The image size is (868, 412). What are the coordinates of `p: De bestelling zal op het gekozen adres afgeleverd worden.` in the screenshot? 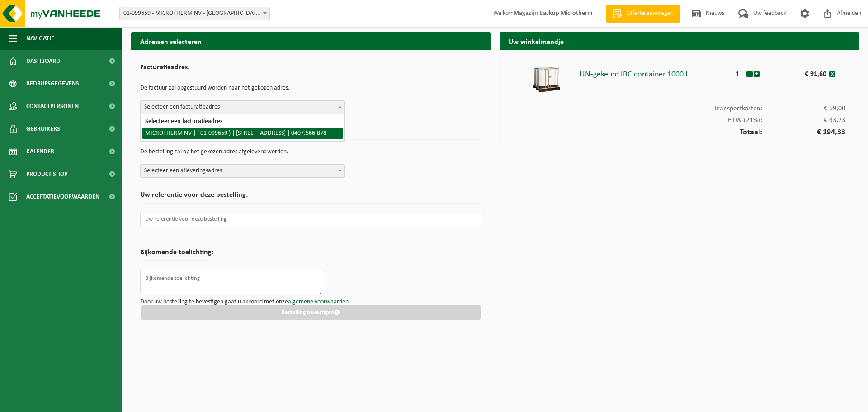 It's located at (310, 152).